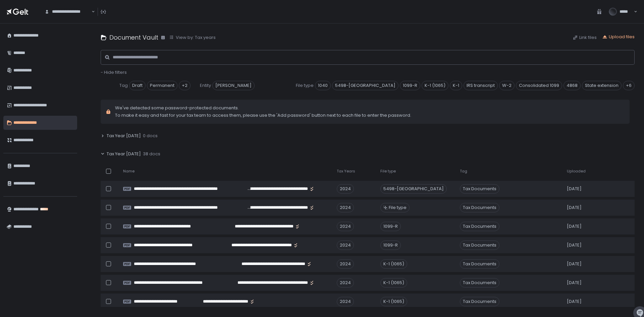  I want to click on div: Link files, so click(584, 37).